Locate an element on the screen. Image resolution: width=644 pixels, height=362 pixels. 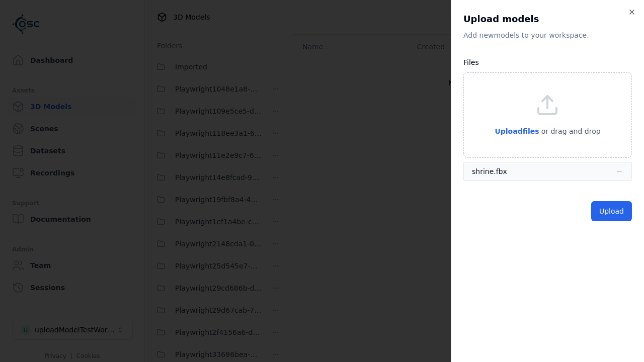
button: Upload is located at coordinates (612, 211).